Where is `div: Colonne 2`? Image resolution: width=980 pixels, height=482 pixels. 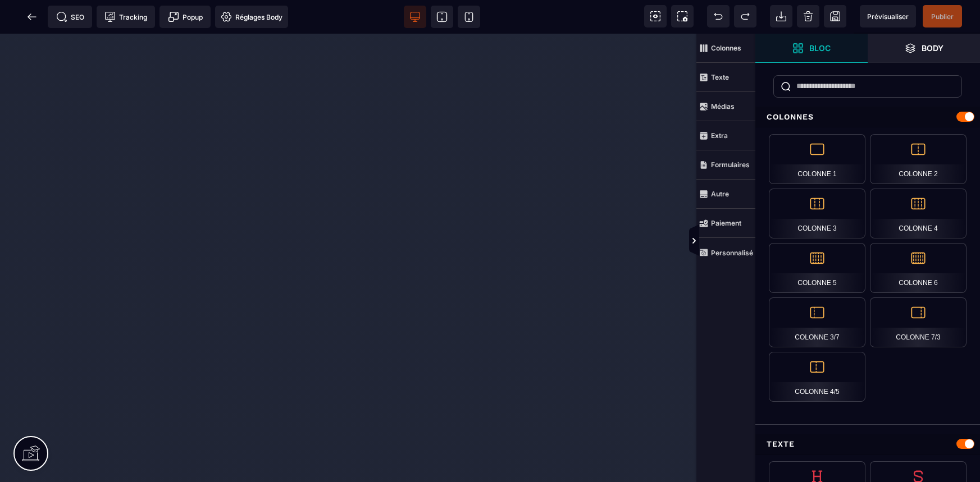
div: Colonne 2 is located at coordinates (918, 159).